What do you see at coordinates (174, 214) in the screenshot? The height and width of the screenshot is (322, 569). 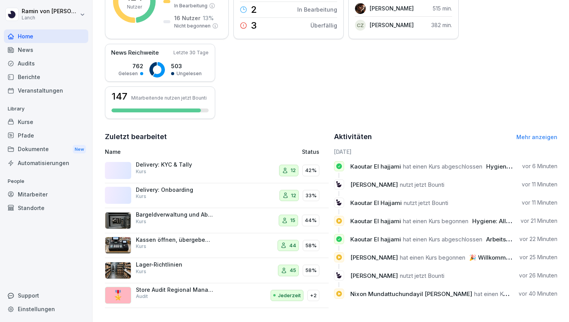 I see `p: Bargeldverwaltung und Abholung` at bounding box center [174, 214].